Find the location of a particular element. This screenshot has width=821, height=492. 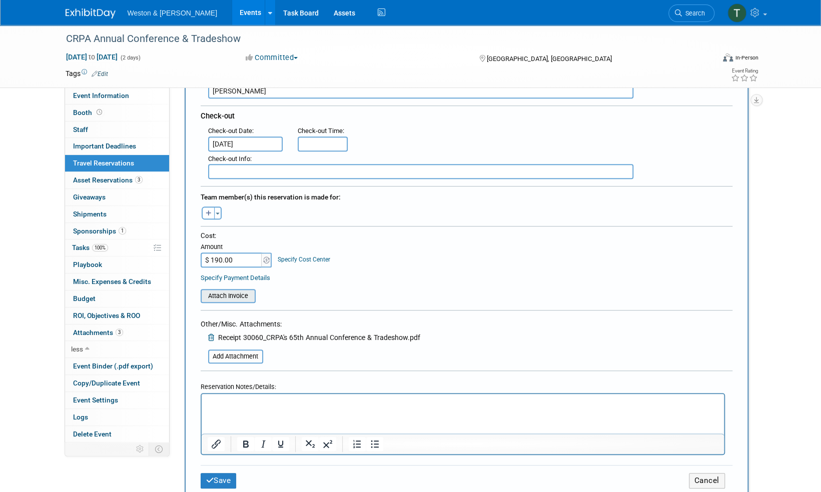

div: Reservation Notes/Details: is located at coordinates (463, 385).